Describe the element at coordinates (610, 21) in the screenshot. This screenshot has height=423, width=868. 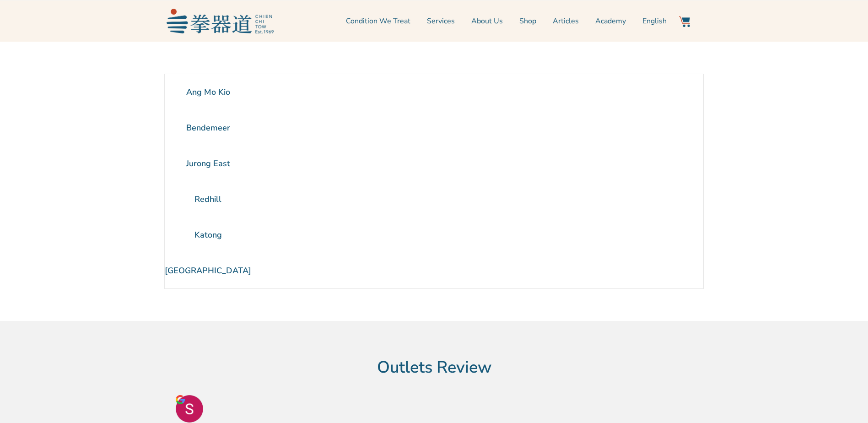
I see `a: Academy` at that location.